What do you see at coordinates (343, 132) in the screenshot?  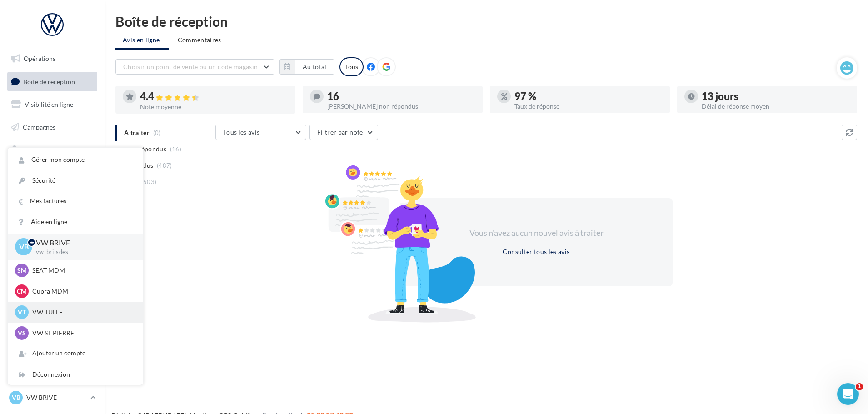 I see `button: Filtrer par note` at bounding box center [343, 132].